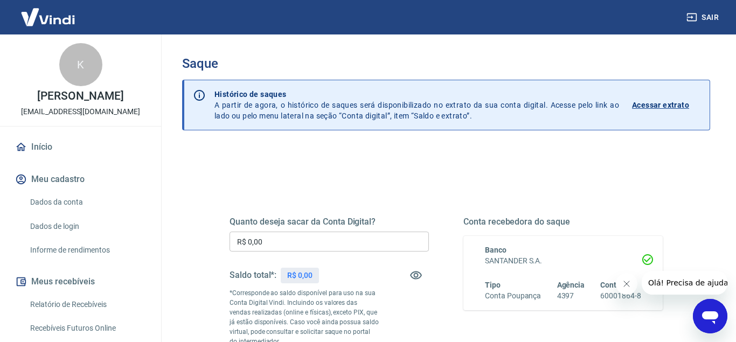  I want to click on span: Olá! Precisa de ajuda?, so click(49, 12).